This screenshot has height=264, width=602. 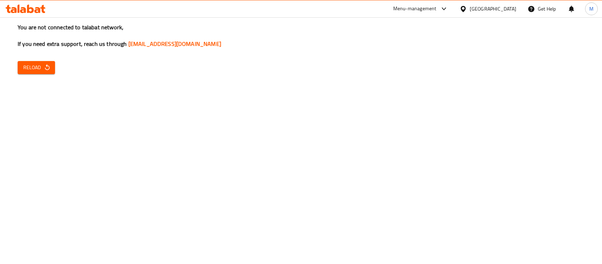 What do you see at coordinates (36, 67) in the screenshot?
I see `button: Reload` at bounding box center [36, 67].